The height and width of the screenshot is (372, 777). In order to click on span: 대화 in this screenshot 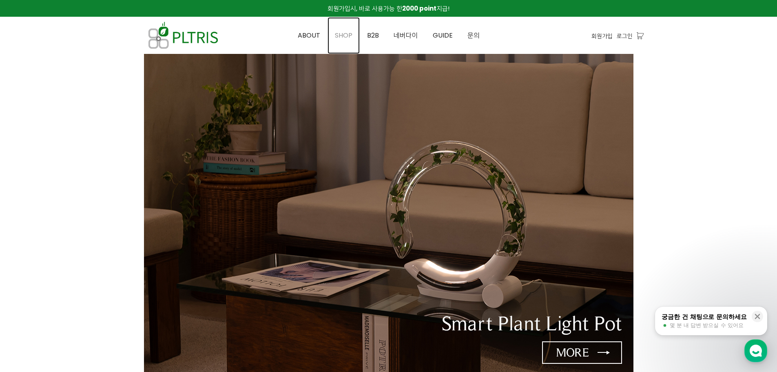, I will do `click(80, 275)`.